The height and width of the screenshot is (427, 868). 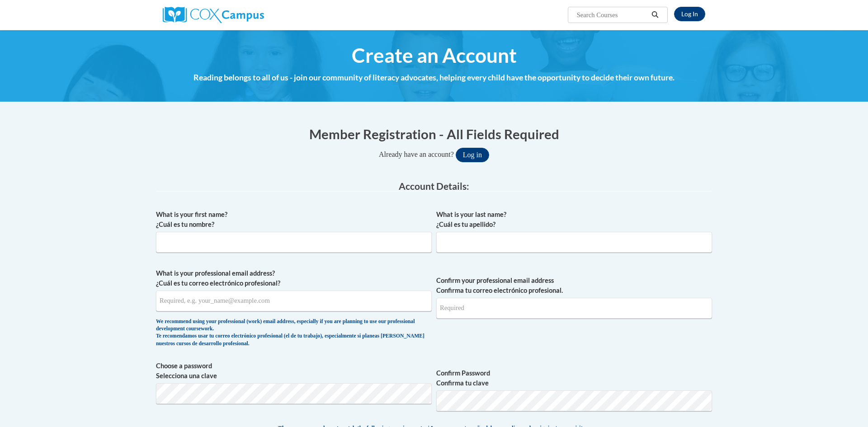 What do you see at coordinates (214, 15) in the screenshot?
I see `a: Cox Campus` at bounding box center [214, 15].